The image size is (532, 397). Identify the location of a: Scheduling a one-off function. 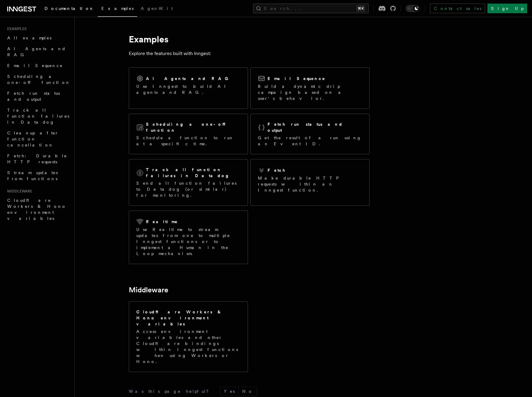
(38, 80).